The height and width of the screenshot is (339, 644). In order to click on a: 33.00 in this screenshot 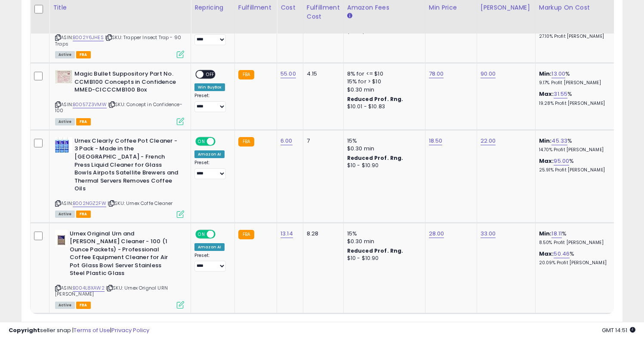, I will do `click(488, 234)`.